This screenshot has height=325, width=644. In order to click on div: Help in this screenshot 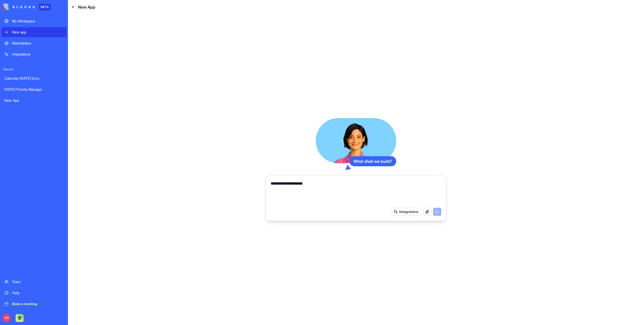, I will do `click(38, 293)`.